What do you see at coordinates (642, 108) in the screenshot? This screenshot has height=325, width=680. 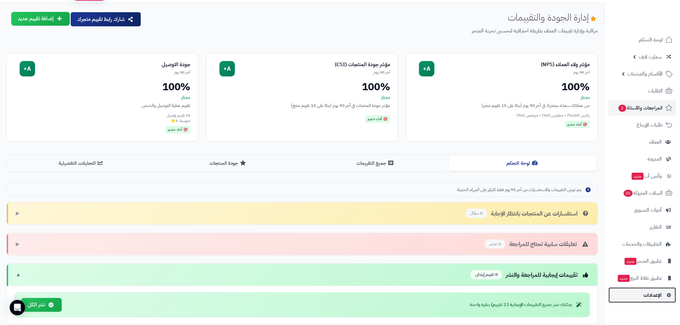 I see `a: المراجعات والأسئلة2` at bounding box center [642, 108].